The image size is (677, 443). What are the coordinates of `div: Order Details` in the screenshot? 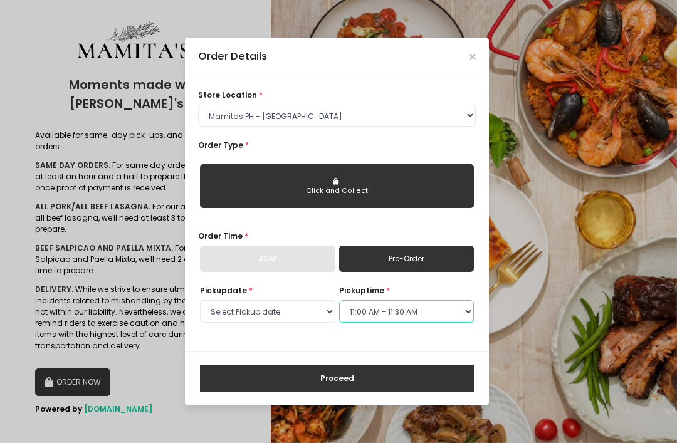 It's located at (233, 56).